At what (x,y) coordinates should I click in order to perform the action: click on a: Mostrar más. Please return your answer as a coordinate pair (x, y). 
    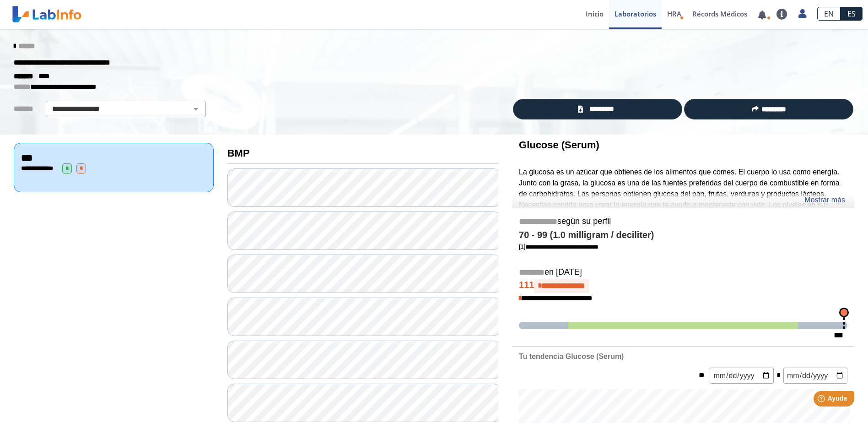
    Looking at the image, I should click on (825, 200).